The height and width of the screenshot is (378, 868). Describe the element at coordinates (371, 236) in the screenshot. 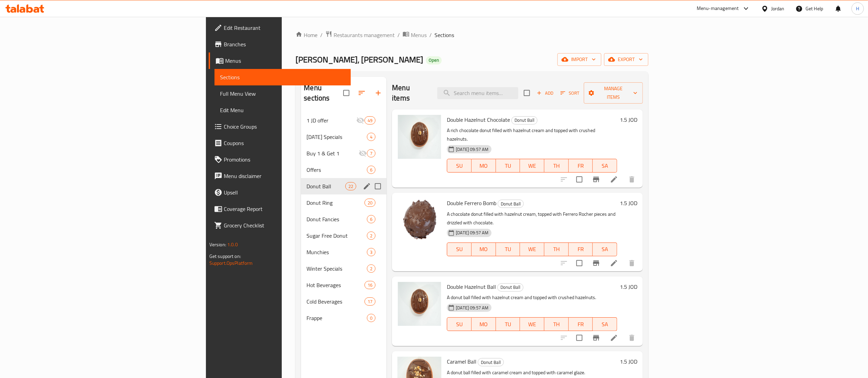

I see `span: 2` at that location.